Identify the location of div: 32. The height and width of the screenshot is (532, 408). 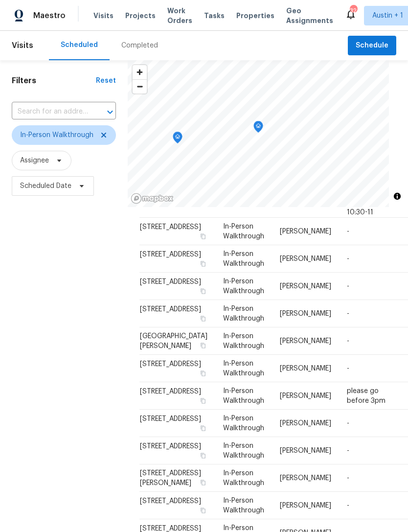
(353, 11).